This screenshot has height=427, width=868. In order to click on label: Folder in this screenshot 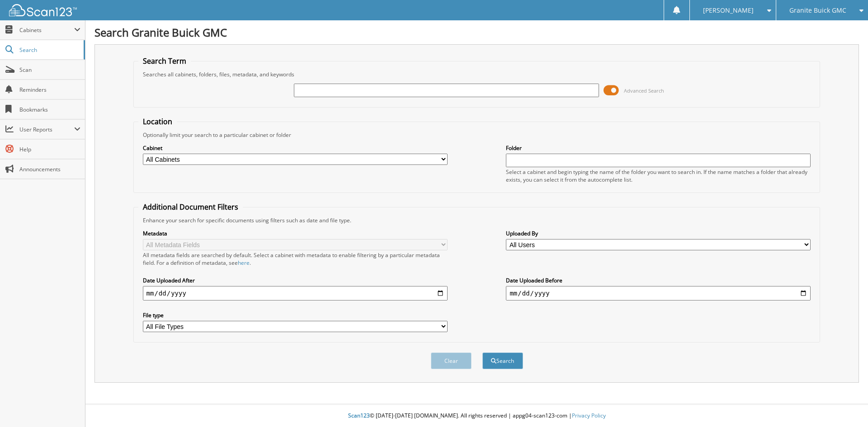, I will do `click(659, 148)`.